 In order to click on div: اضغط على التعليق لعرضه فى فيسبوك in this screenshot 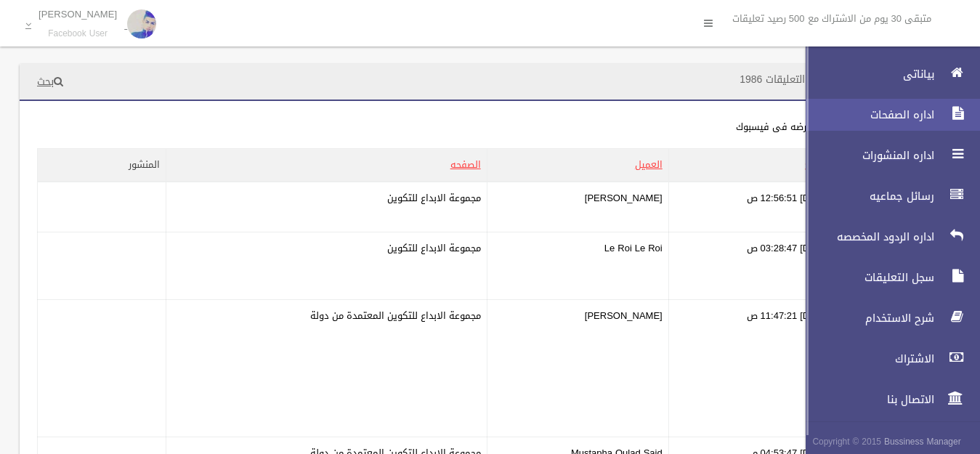, I will do `click(467, 127)`.